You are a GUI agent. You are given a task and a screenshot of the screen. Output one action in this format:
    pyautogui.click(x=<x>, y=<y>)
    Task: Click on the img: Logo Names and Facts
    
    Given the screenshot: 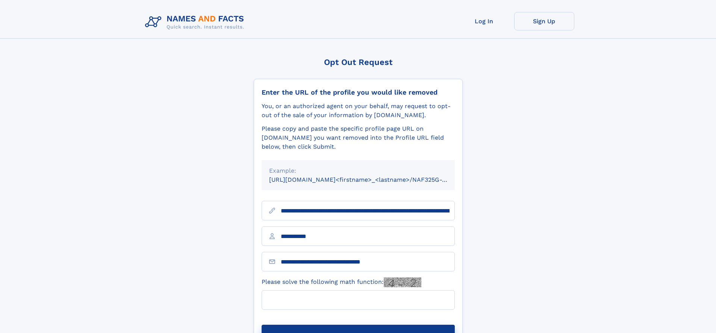 What is the action you would take?
    pyautogui.click(x=196, y=22)
    